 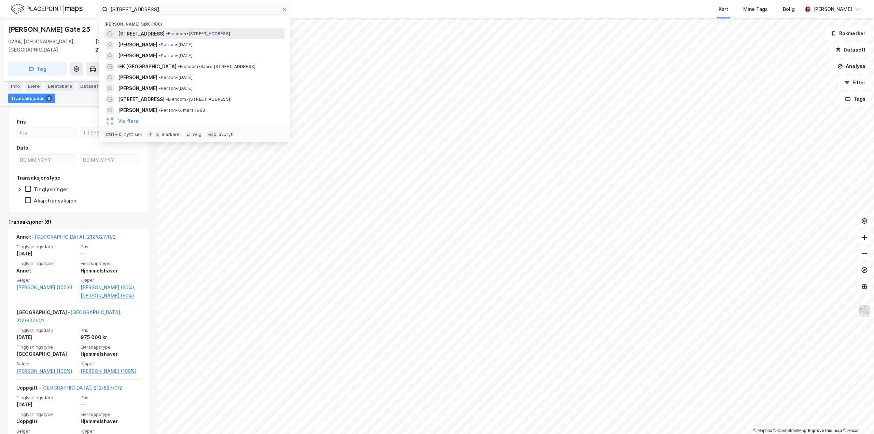 What do you see at coordinates (133, 134) in the screenshot?
I see `div: nytt søk` at bounding box center [133, 134].